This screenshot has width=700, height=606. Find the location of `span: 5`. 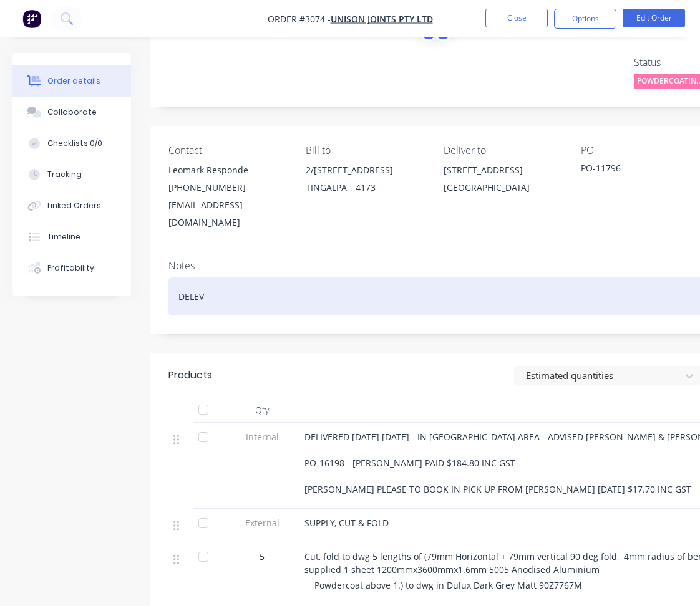

span: 5 is located at coordinates (262, 556).